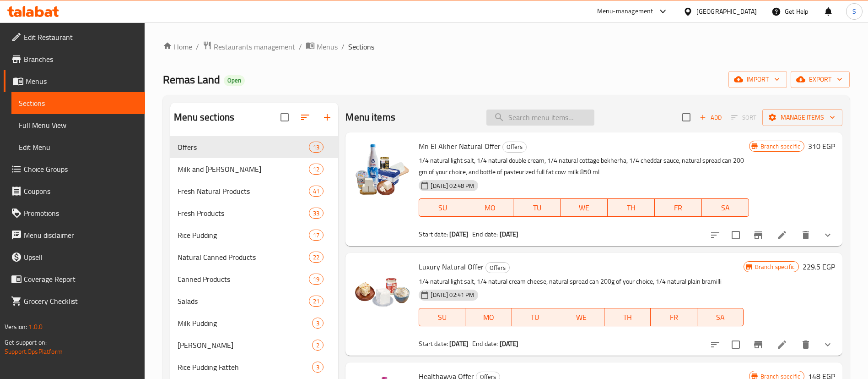 The height and width of the screenshot is (379, 868). I want to click on span: export, so click(820, 79).